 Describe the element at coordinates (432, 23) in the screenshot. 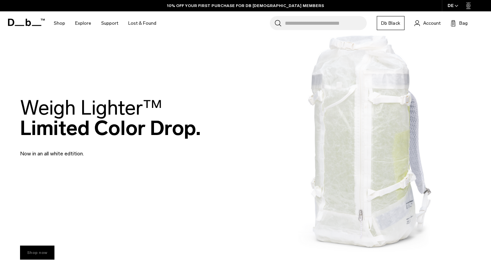

I see `span: Account` at that location.